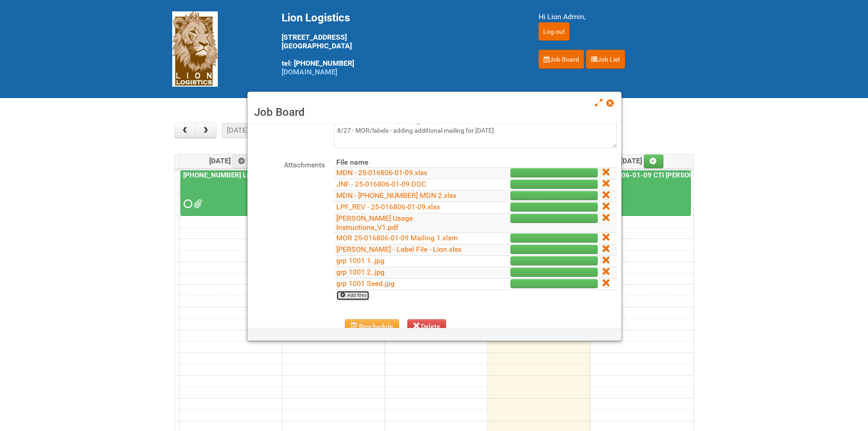  I want to click on a: LPF_REV - 25-016806-01-09.xlsx, so click(388, 206).